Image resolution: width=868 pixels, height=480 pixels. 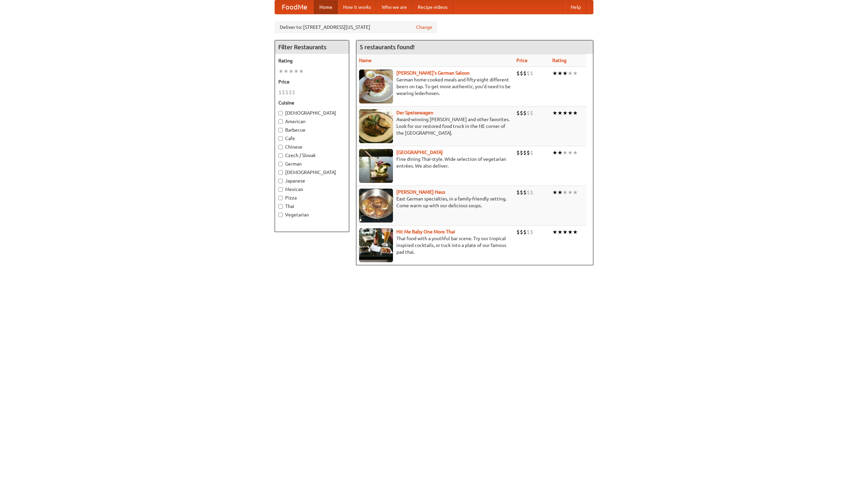 I want to click on a: How it works, so click(x=357, y=7).